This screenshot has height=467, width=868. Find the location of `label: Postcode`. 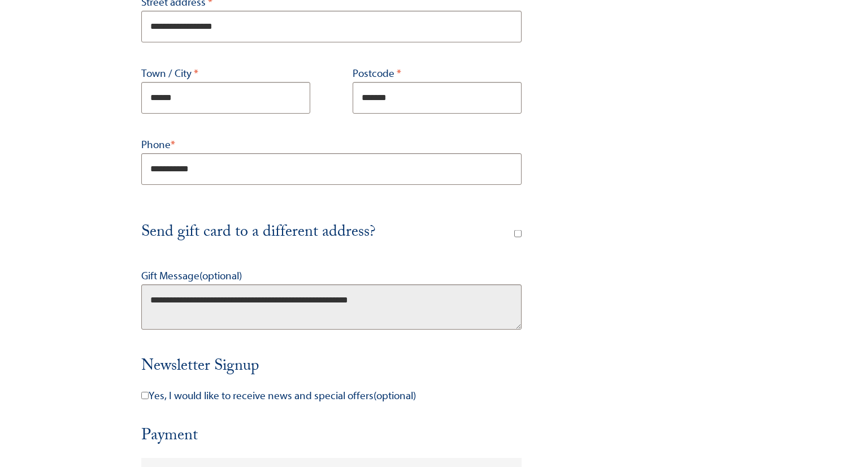

label: Postcode is located at coordinates (437, 73).